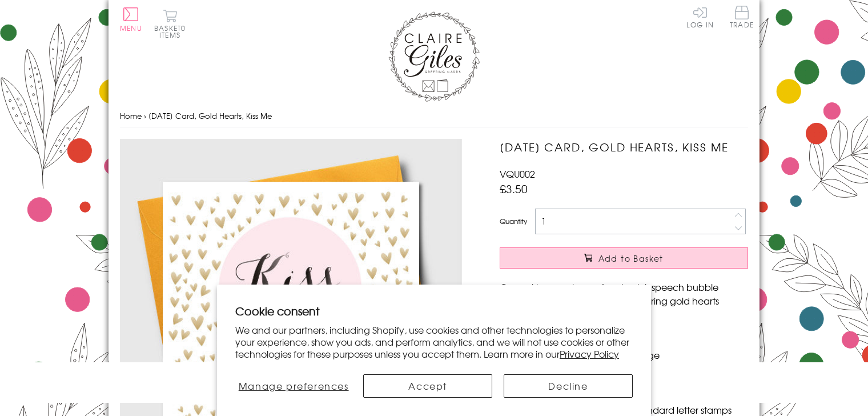  Describe the element at coordinates (294, 386) in the screenshot. I see `button: Manage preferences` at that location.